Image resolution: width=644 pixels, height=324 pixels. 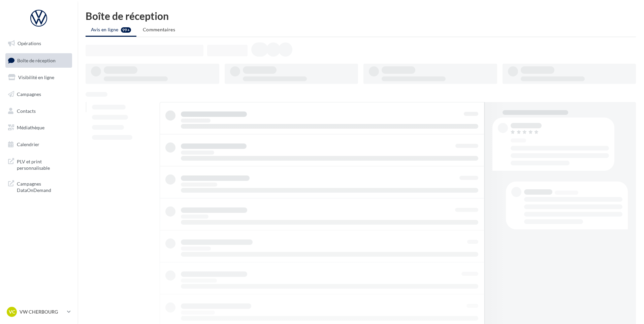 I want to click on span: Boîte de réception, so click(x=36, y=60).